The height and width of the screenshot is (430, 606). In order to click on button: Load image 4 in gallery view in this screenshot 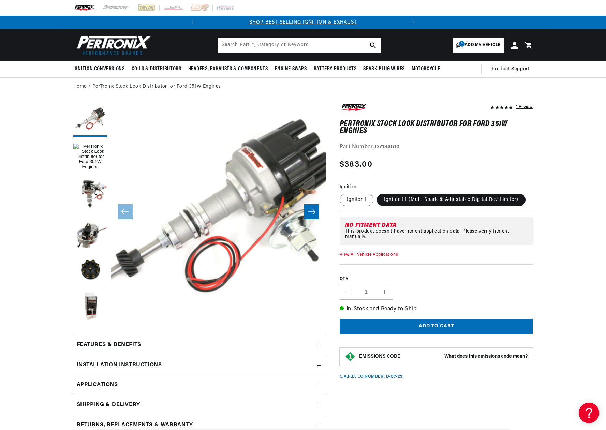, I will do `click(90, 270)`.